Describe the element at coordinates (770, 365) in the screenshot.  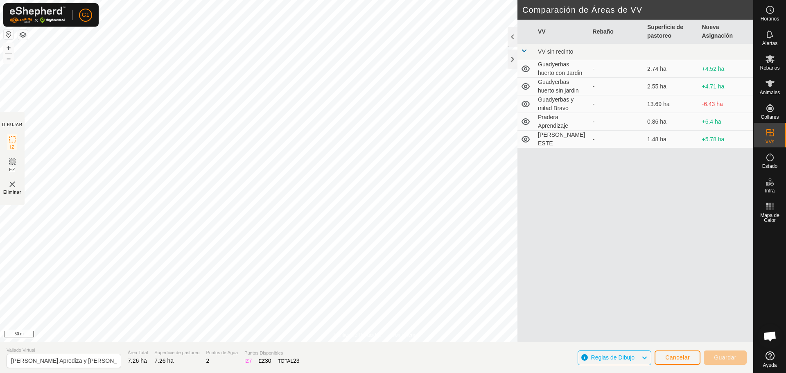
I see `span: Ayuda` at that location.